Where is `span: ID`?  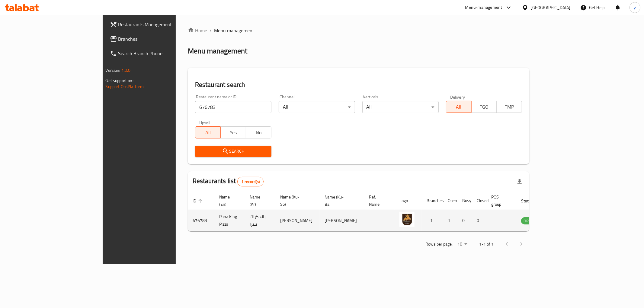 span: ID is located at coordinates (199, 201).